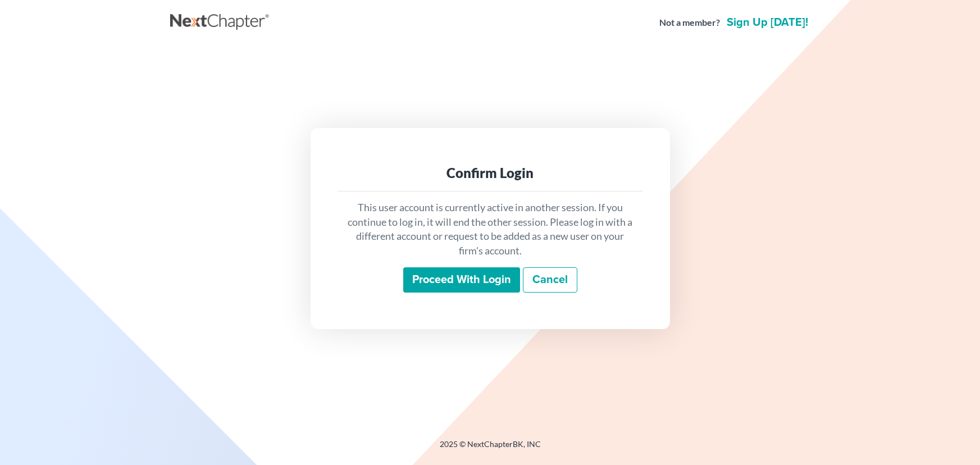 The image size is (980, 465). Describe the element at coordinates (490, 229) in the screenshot. I see `p: This user account is currently active in another session. If you continue to log in, it will end ...` at that location.